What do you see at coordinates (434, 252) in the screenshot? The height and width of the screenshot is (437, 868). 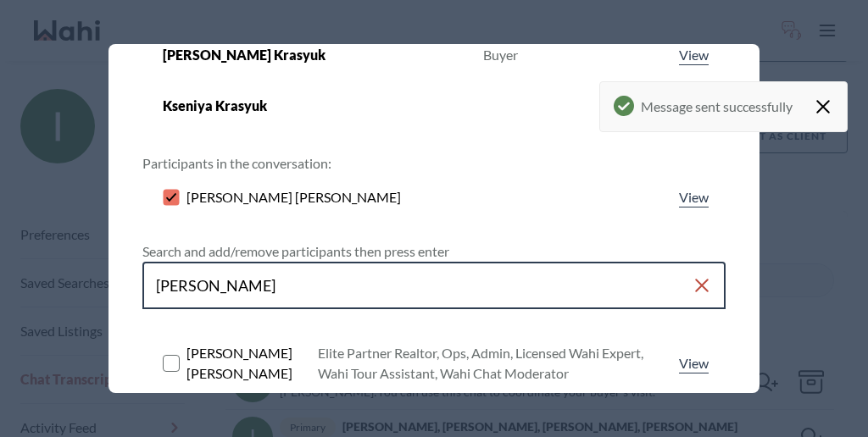 I see `p: Search and add/remove participants then press enter` at bounding box center [434, 252].